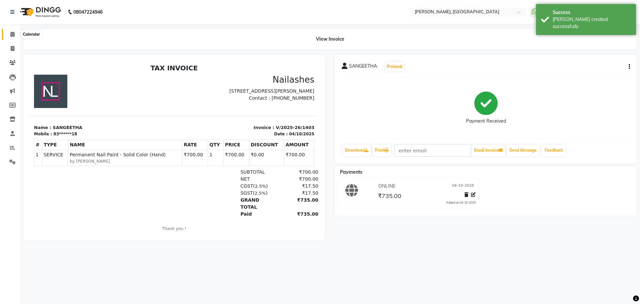  Describe the element at coordinates (272, 73) in the screenshot. I see `div: 04/10/2025` at that location.